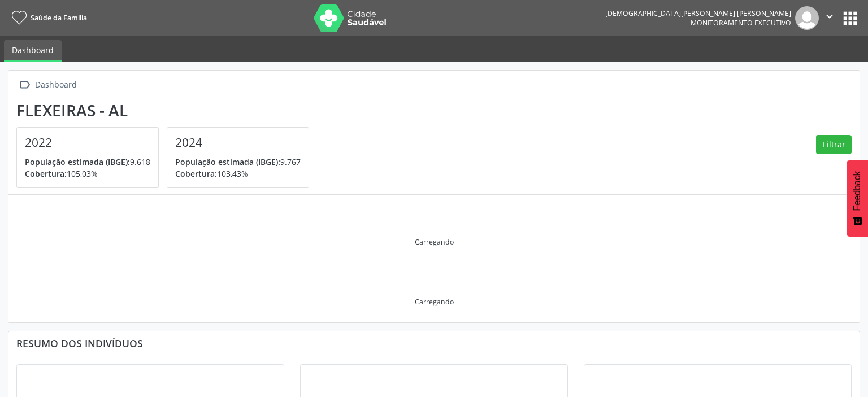  I want to click on div: Flexeiras - AL, so click(167, 110).